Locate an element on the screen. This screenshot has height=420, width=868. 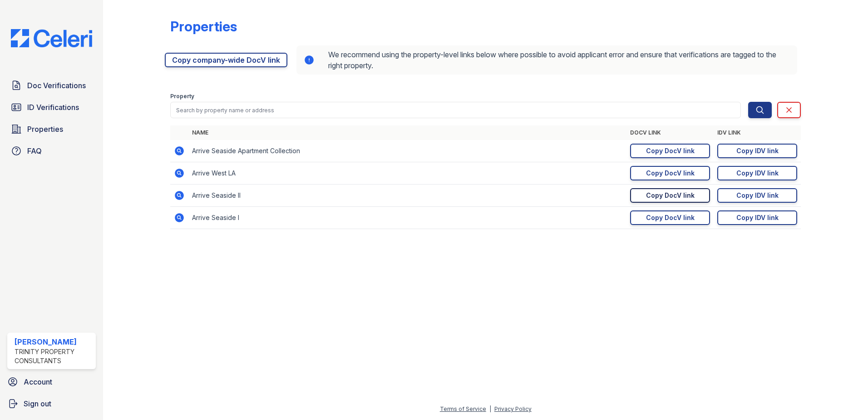
span: FAQ is located at coordinates (35, 151).